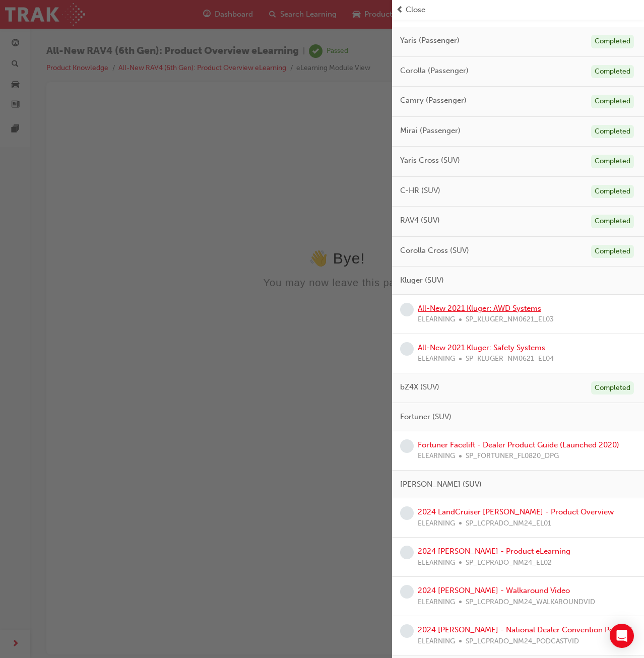  I want to click on span: SP_KLUGER_NM0621_EL03, so click(510, 320).